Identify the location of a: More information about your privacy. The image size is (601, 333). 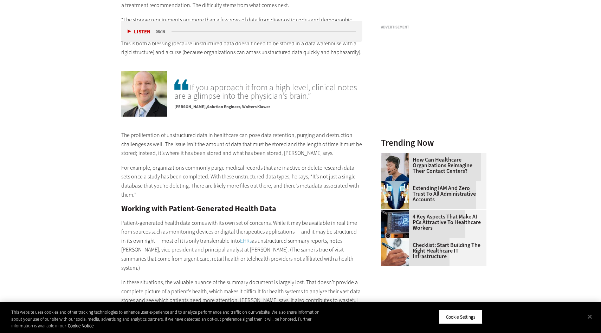
(80, 326).